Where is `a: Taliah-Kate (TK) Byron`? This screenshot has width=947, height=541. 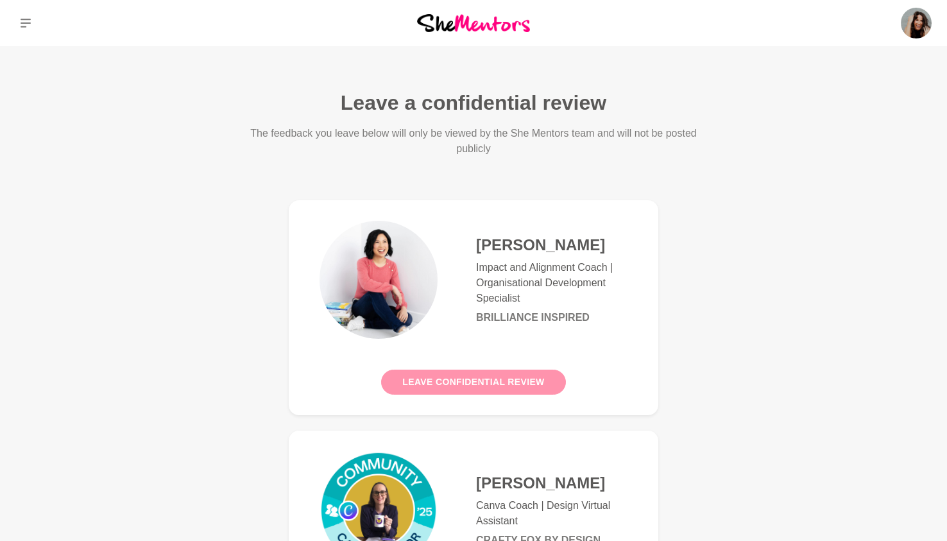 a: Taliah-Kate (TK) Byron is located at coordinates (917, 23).